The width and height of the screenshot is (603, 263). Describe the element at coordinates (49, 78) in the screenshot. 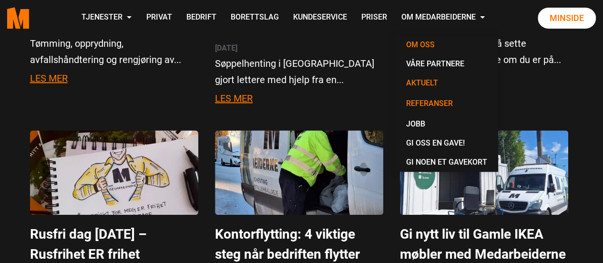

I see `a: Les mer om Konkursbo tømming med Medarbeiderne – en pålitelig partner button` at that location.